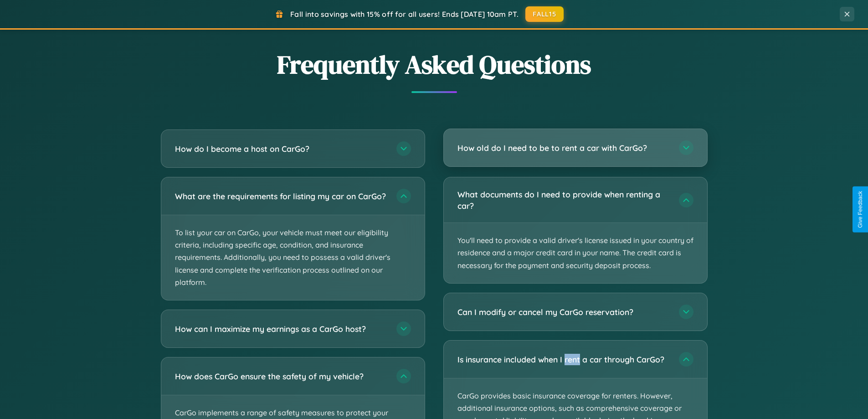  Describe the element at coordinates (281, 196) in the screenshot. I see `h3: What are the requirements for listing my car on CarGo?` at that location.